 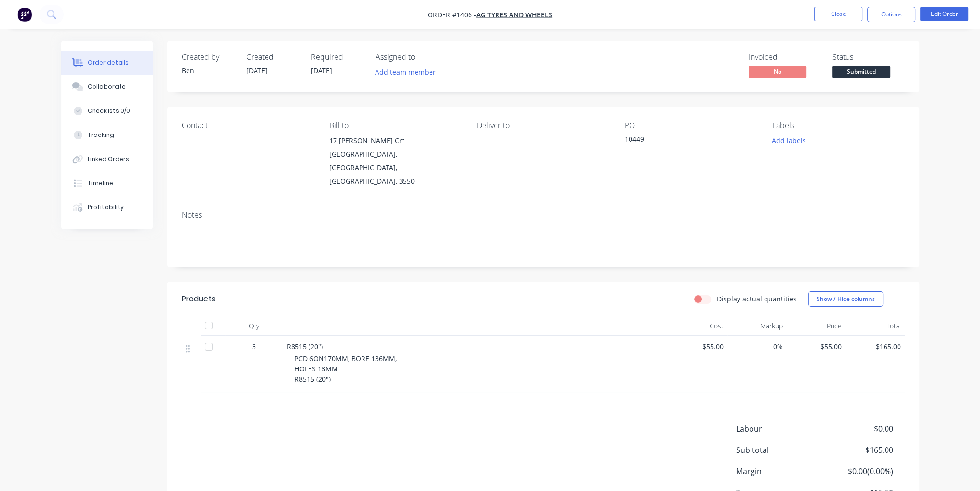 I want to click on span: $0.00, so click(x=857, y=428).